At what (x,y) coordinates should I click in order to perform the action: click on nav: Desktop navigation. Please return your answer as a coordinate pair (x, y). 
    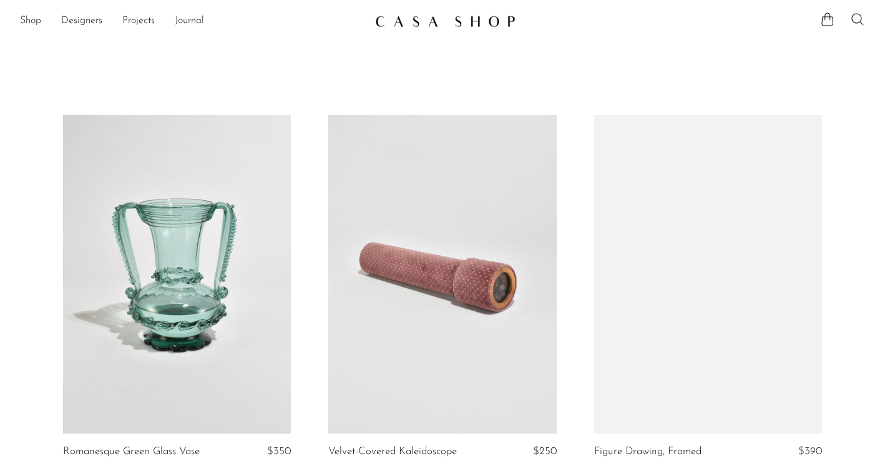
    Looking at the image, I should click on (192, 21).